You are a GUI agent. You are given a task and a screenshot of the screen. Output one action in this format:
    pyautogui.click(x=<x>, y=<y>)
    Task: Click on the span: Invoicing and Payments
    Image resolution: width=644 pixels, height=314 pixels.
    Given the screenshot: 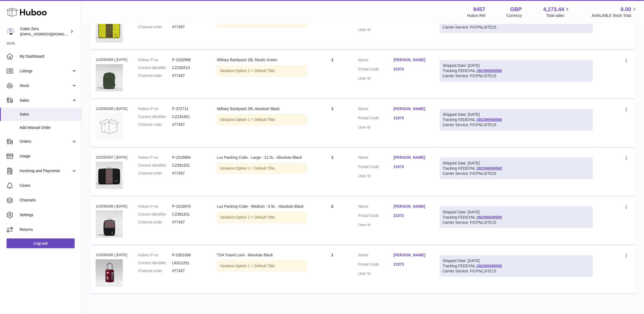 What is the action you would take?
    pyautogui.click(x=45, y=171)
    